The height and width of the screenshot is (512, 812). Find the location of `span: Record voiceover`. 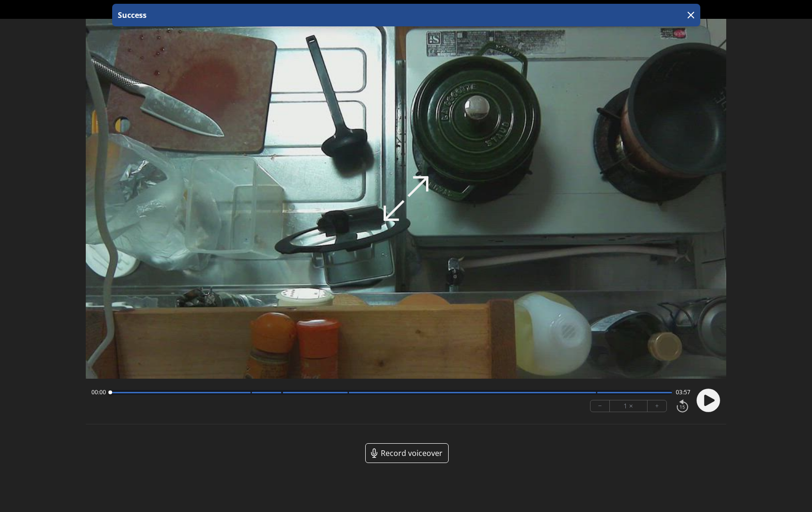

span: Record voiceover is located at coordinates (412, 453).